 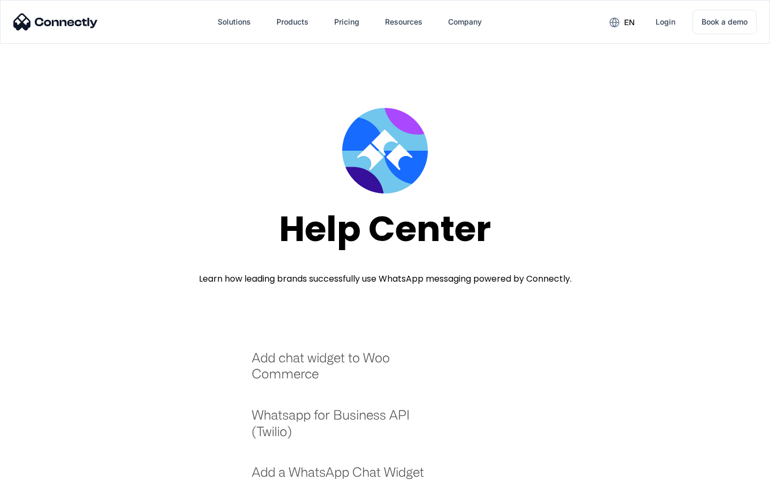 What do you see at coordinates (292, 22) in the screenshot?
I see `div: Products` at bounding box center [292, 22].